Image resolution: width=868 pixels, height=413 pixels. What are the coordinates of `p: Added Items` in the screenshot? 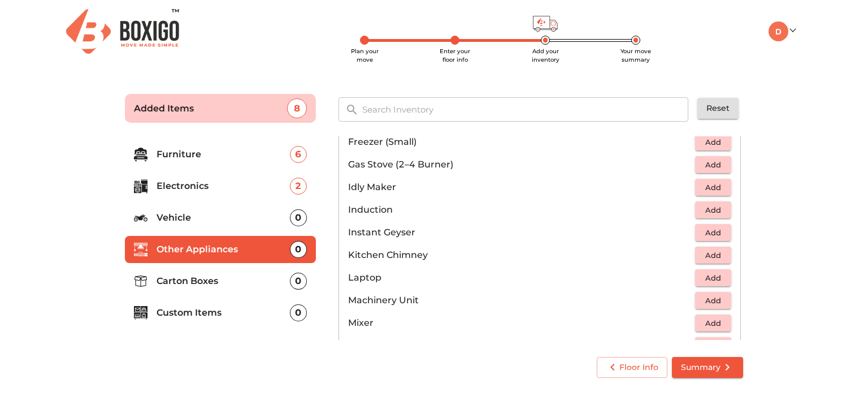 It's located at (210, 108).